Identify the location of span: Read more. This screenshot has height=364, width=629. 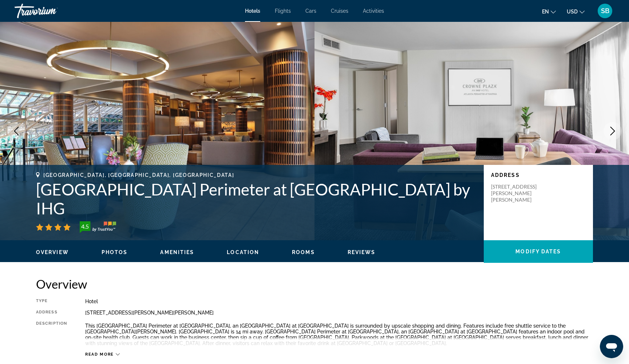
(100, 353).